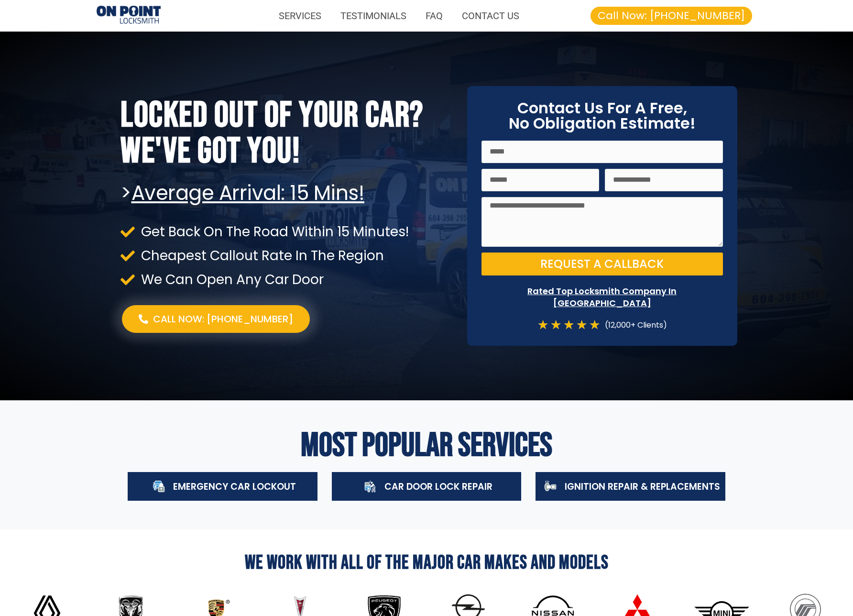  What do you see at coordinates (491, 16) in the screenshot?
I see `a: CONTACT US` at bounding box center [491, 16].